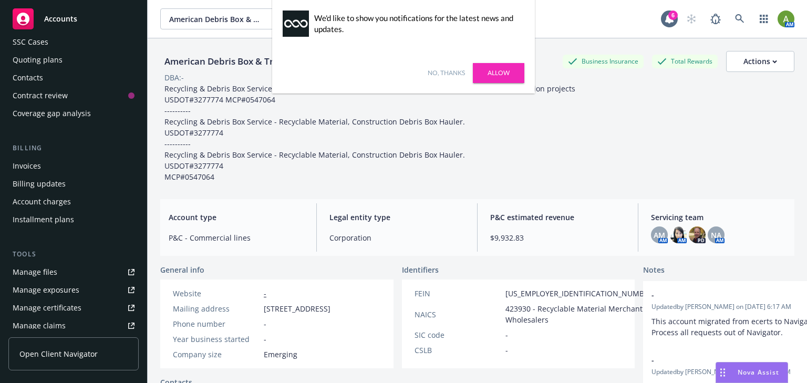 Image resolution: width=807 pixels, height=383 pixels. I want to click on button: Nova Assist, so click(752, 373).